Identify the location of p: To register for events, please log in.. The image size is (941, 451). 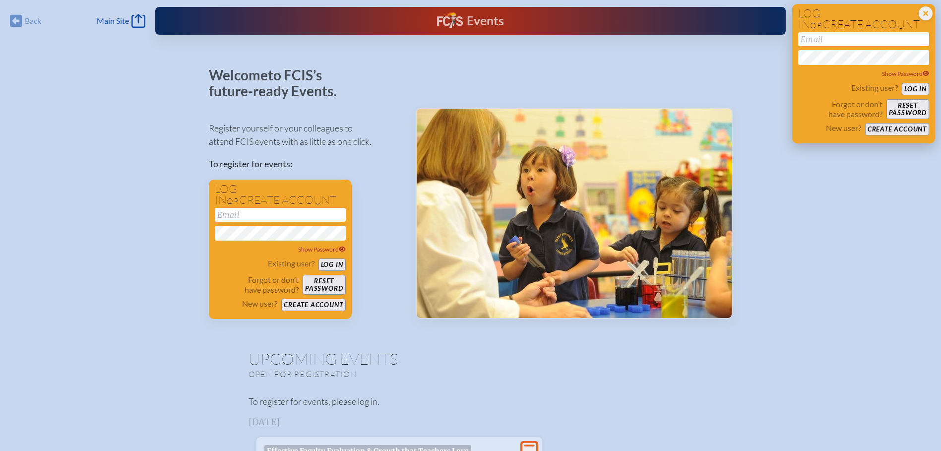
(471, 401).